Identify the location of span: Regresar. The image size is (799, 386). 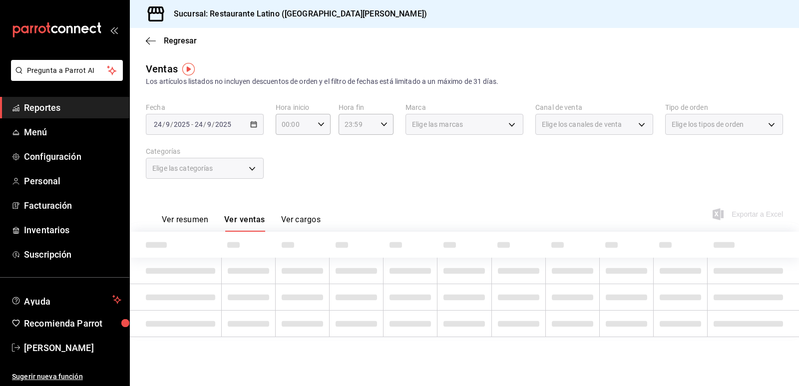
(180, 40).